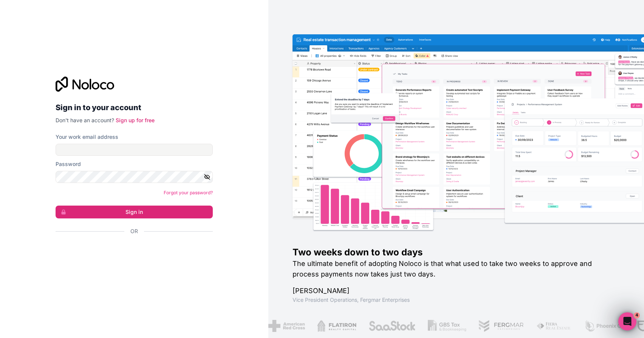 This screenshot has width=644, height=338. Describe the element at coordinates (446, 326) in the screenshot. I see `img: /assets/gbstax-C-GtDUiK.png` at that location.